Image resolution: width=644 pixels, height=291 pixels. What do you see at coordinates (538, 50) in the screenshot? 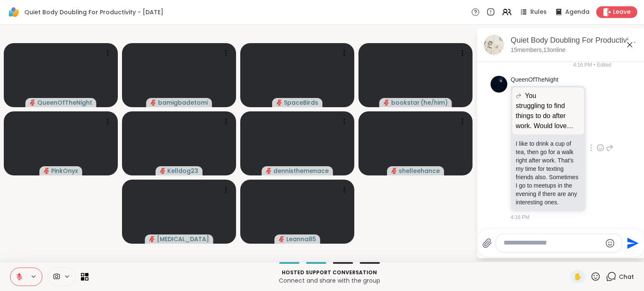
I see `p: 15 members, 13 online` at bounding box center [538, 50].